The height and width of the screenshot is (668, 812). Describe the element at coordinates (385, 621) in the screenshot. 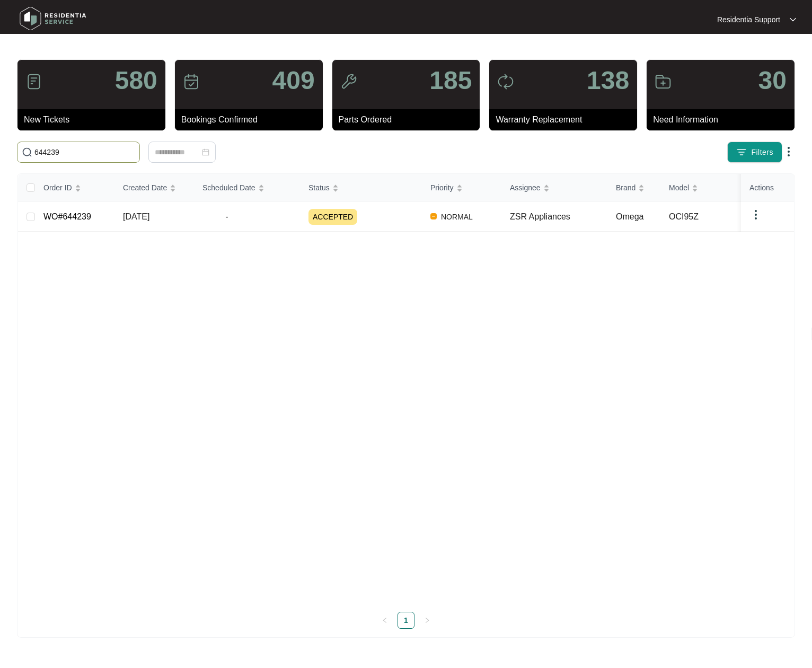

I see `span: left` at that location.